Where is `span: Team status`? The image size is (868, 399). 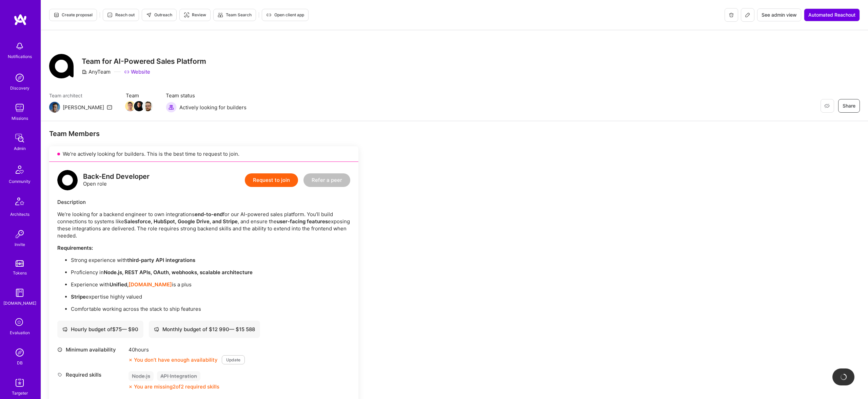
span: Team status is located at coordinates (206, 96).